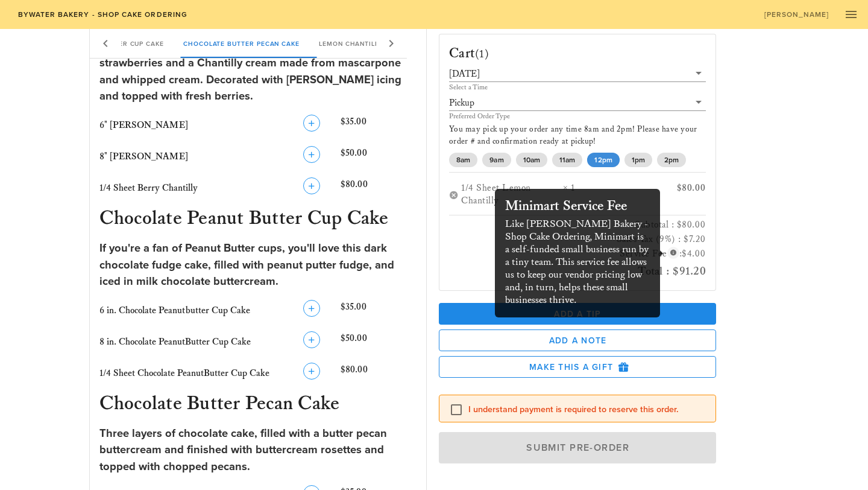 This screenshot has width=868, height=490. Describe the element at coordinates (577, 254) in the screenshot. I see `h3: Service Fee :` at that location.